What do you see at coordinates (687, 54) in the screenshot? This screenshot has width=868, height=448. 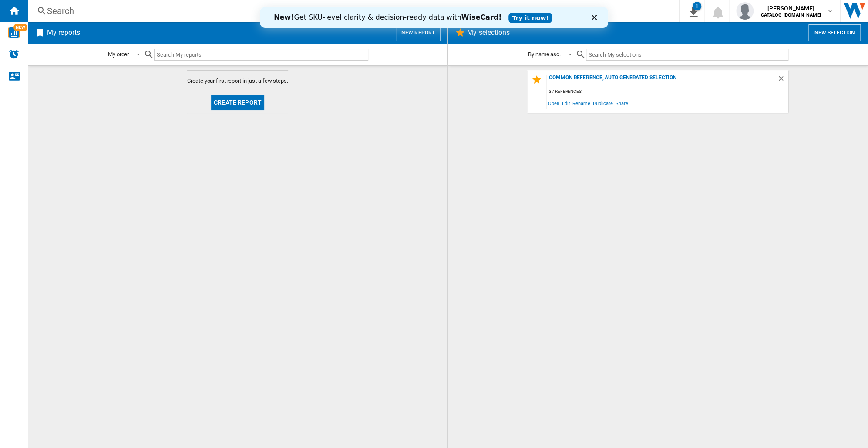 I see `input: Search My selections` at bounding box center [687, 54].